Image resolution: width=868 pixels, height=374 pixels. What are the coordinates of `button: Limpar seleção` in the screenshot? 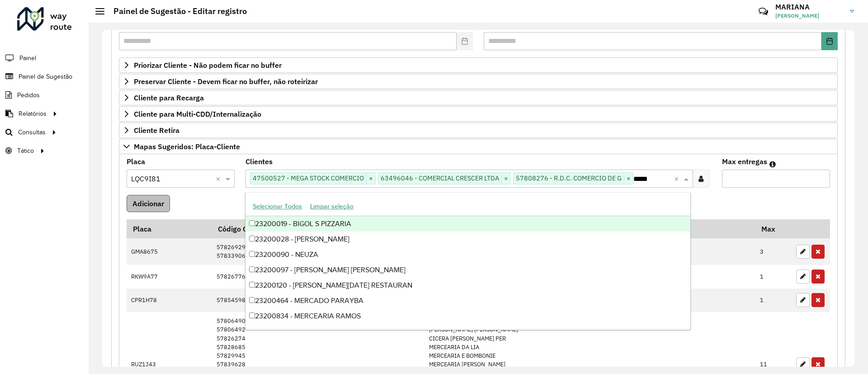 It's located at (332, 206).